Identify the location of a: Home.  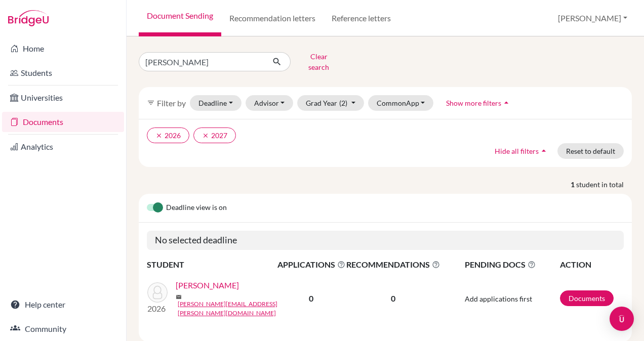
(63, 49).